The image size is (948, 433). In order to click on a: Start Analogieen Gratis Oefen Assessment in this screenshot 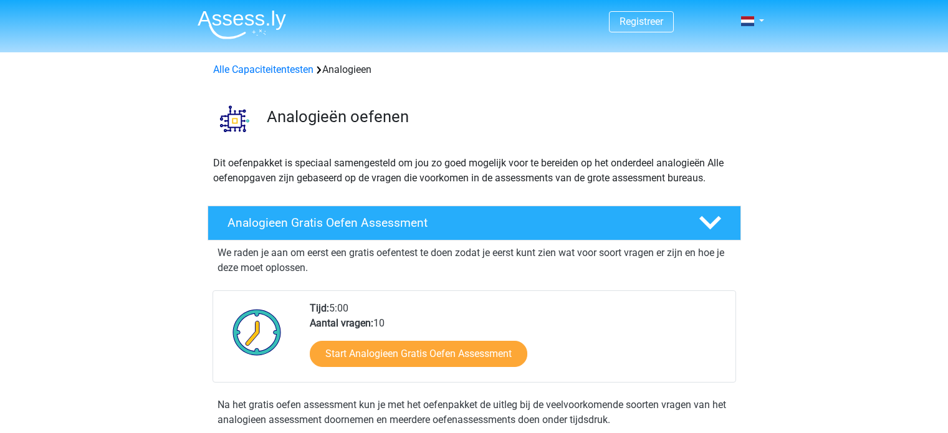, I will do `click(418, 354)`.